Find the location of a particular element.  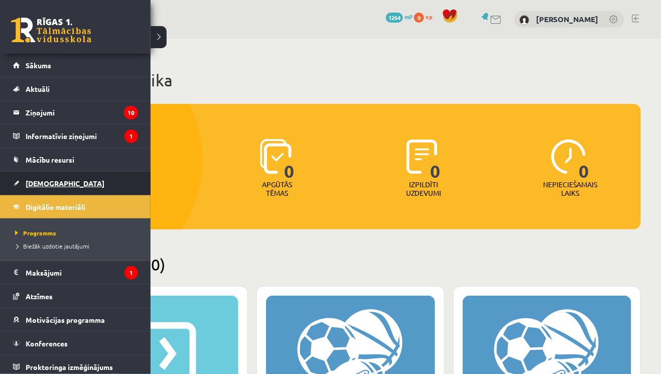

a: Biežāk uzdotie jautājumi is located at coordinates (76, 246).